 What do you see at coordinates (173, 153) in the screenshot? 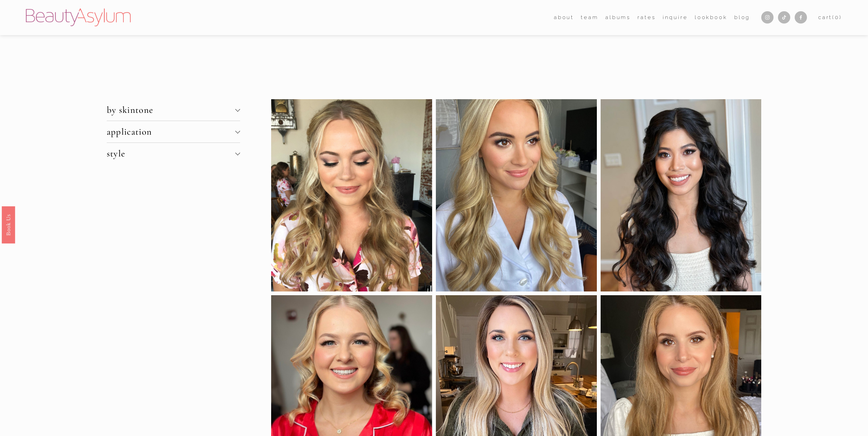
I see `button: style` at bounding box center [173, 153].